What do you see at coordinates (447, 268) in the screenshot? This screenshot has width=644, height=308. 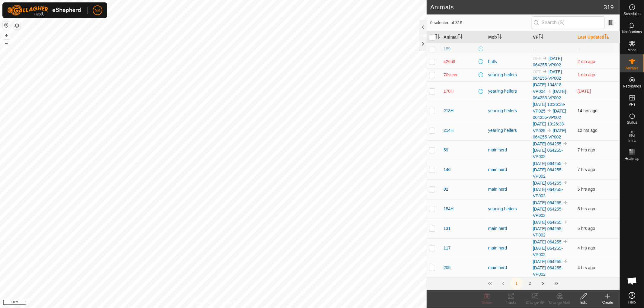 I see `span: 205` at bounding box center [447, 268].